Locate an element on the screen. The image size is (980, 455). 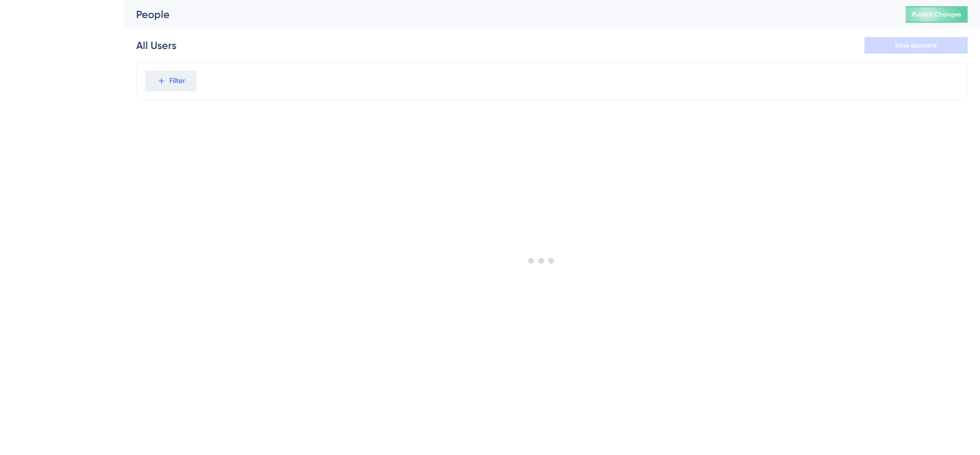
button: Publish Changes is located at coordinates (937, 14).